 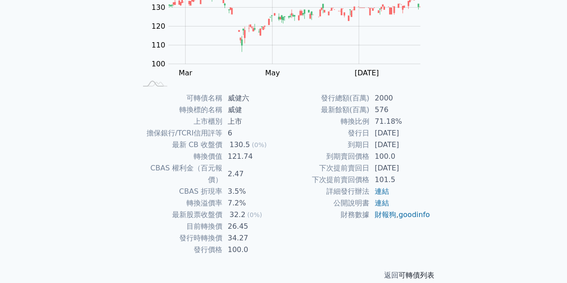 What do you see at coordinates (253, 110) in the screenshot?
I see `td: 威健` at bounding box center [253, 110].